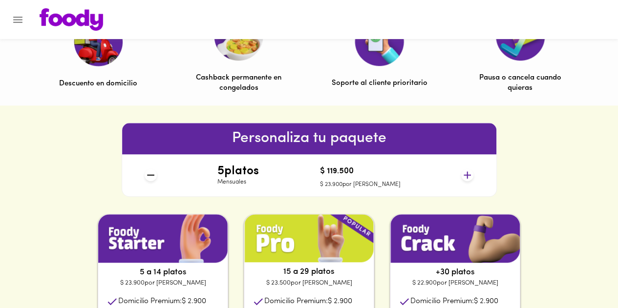 This screenshot has height=308, width=618. Describe the element at coordinates (379, 42) in the screenshot. I see `img: Soporte al cliente prioritario` at that location.